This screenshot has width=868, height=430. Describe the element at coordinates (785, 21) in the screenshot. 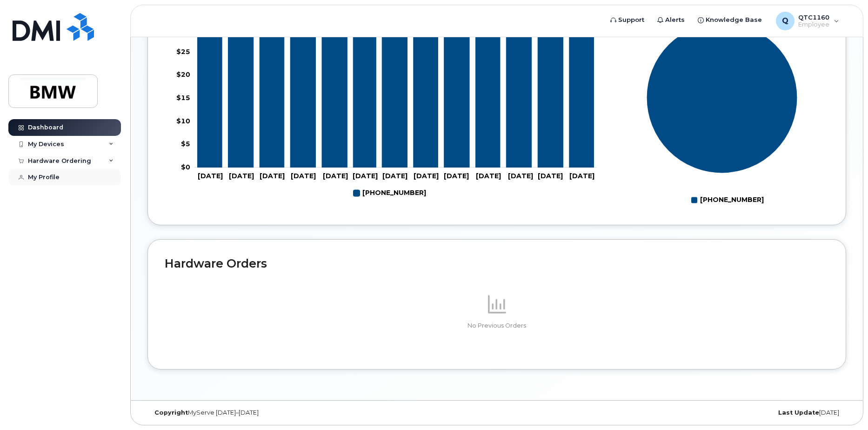

I see `span: Q` at that location.